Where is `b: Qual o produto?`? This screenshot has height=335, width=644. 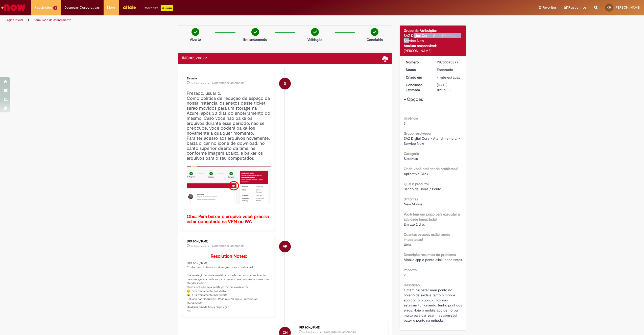
b: Qual o produto? is located at coordinates (417, 184).